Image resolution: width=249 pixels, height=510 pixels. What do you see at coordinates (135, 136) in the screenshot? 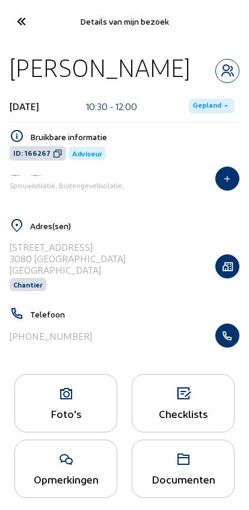
I see `h5: Bruikbare informatie` at bounding box center [135, 136].